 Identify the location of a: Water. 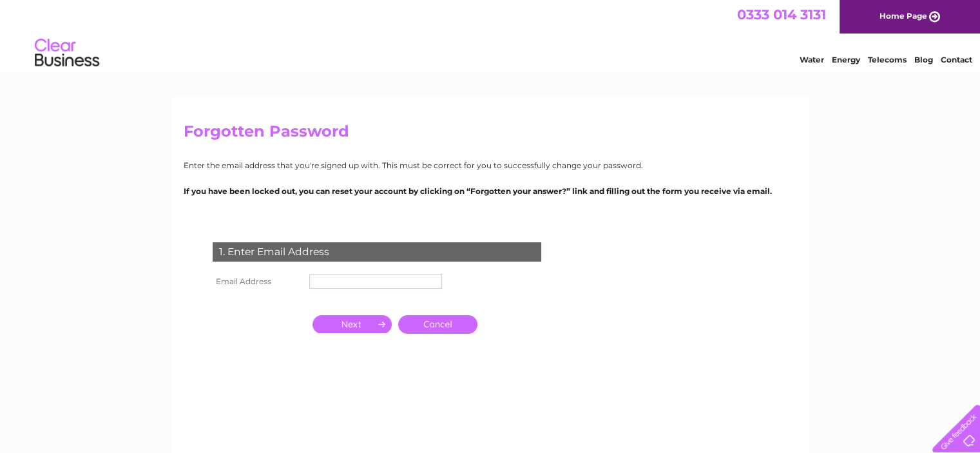
(811, 59).